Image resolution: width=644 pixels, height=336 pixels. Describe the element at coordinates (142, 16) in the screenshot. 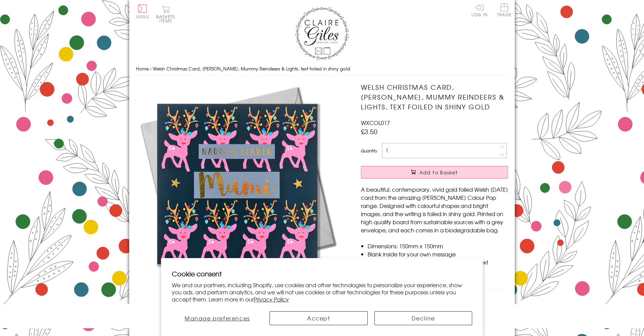

I see `span: Menu` at that location.